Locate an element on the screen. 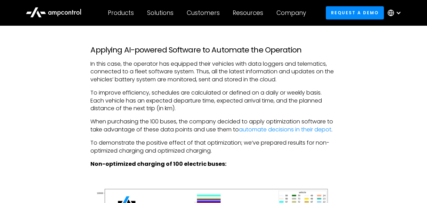 The width and height of the screenshot is (427, 203). p: To improve efficiency, schedules are calculated or defined on a daily or weekly basis. Each vehic... is located at coordinates (213, 100).